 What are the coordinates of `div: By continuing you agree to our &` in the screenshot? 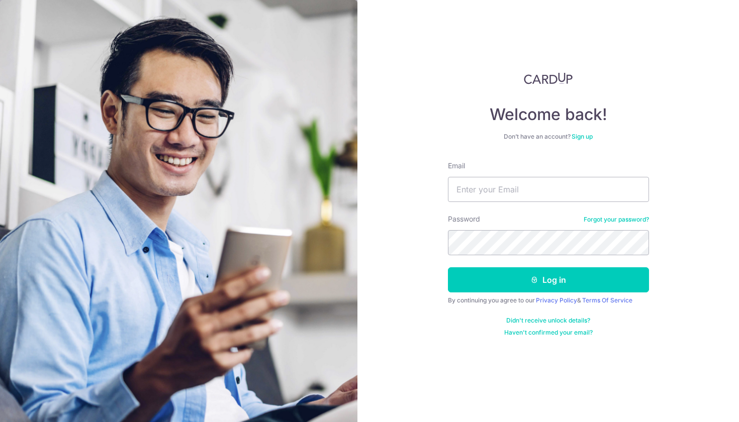 It's located at (548, 300).